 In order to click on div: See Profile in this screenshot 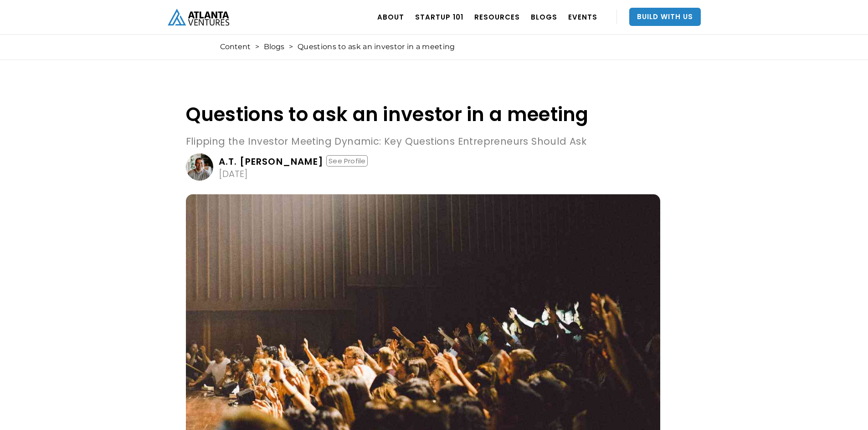, I will do `click(347, 160)`.